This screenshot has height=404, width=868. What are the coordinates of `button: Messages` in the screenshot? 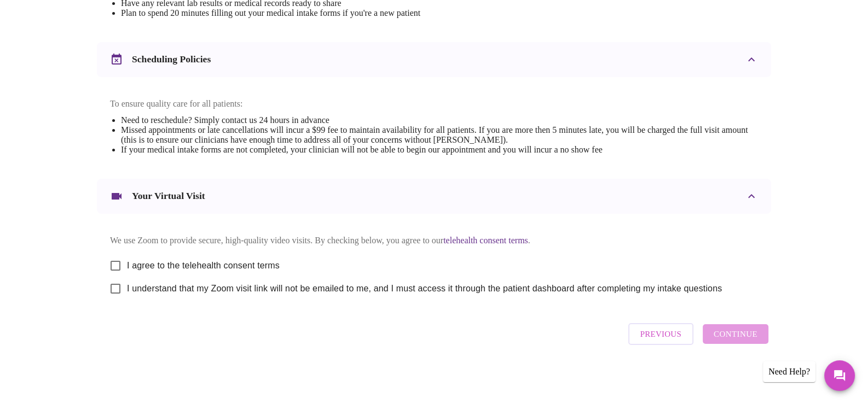 It's located at (840, 376).